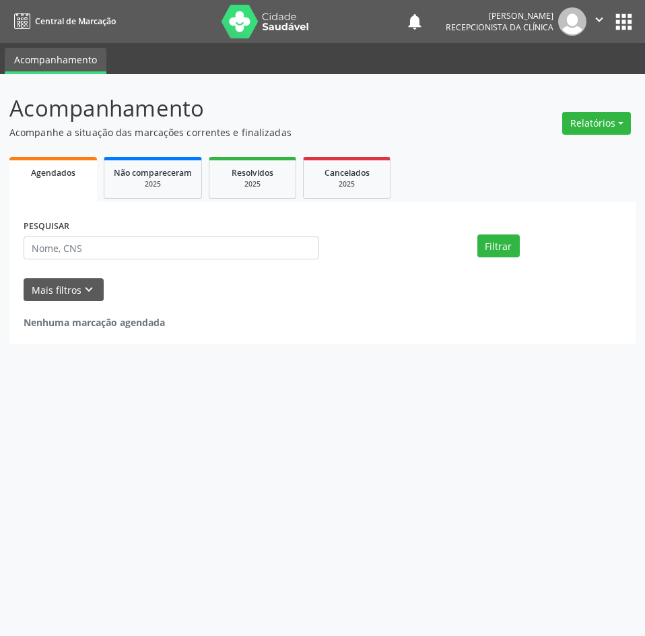 The height and width of the screenshot is (636, 645). What do you see at coordinates (55, 61) in the screenshot?
I see `a: Acompanhamento` at bounding box center [55, 61].